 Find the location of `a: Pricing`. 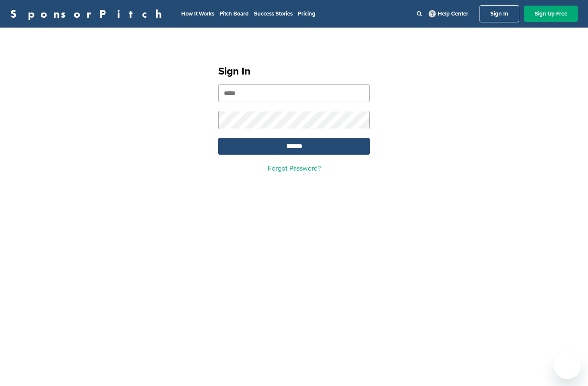

a: Pricing is located at coordinates (306, 14).